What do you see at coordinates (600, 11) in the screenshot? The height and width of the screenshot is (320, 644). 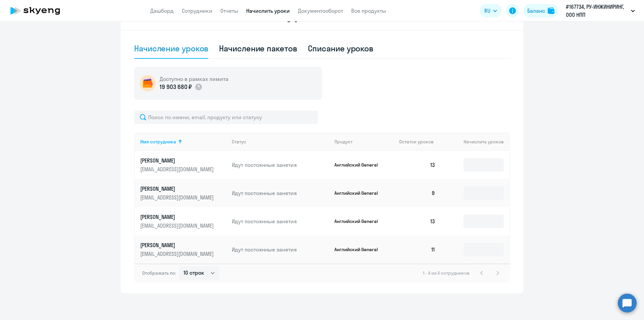 I see `button: #167734, РУ-ИНЖИНИРИНГ, ООО НПП` at bounding box center [600, 11].